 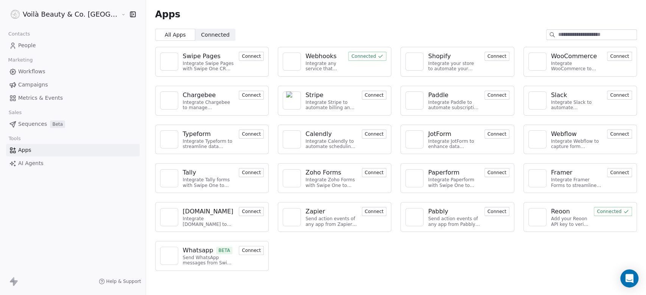 I want to click on div: Zoho Forms, so click(x=323, y=173).